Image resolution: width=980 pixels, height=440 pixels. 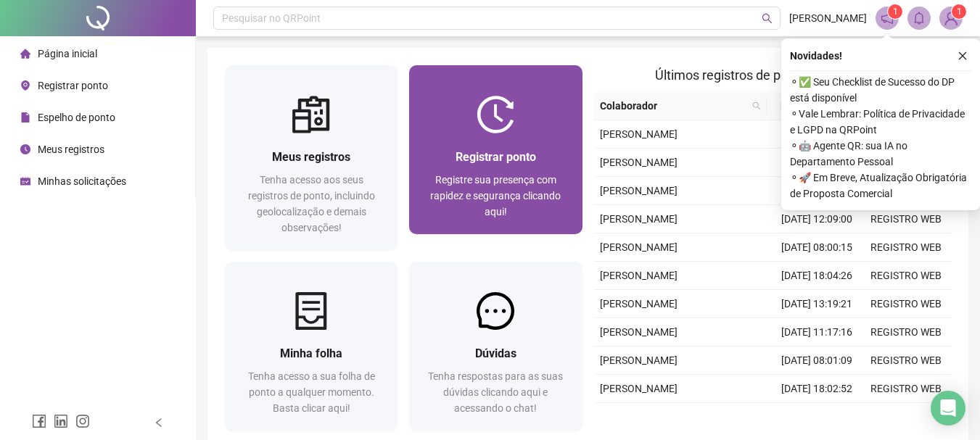 What do you see at coordinates (880, 154) in the screenshot?
I see `span: ⚬ 🤖 Agente QR: sua IA no Departamento Pessoal` at bounding box center [880, 154].